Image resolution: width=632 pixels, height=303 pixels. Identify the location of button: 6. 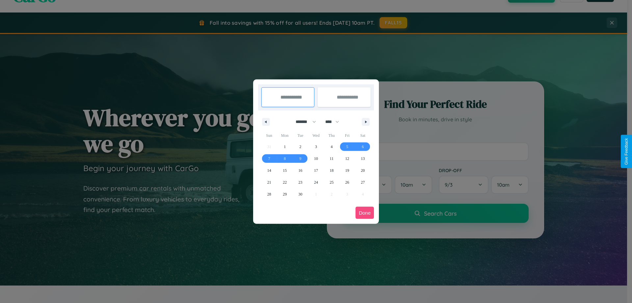
(363, 147).